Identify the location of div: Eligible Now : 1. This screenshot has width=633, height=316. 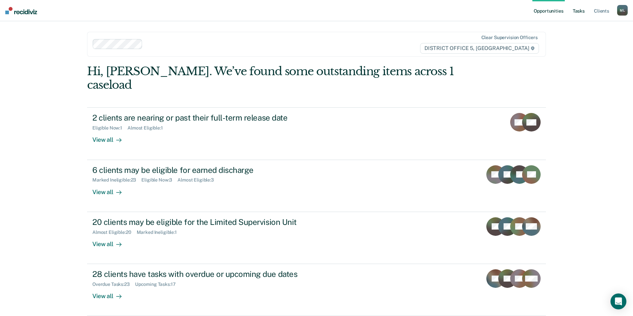
(110, 128).